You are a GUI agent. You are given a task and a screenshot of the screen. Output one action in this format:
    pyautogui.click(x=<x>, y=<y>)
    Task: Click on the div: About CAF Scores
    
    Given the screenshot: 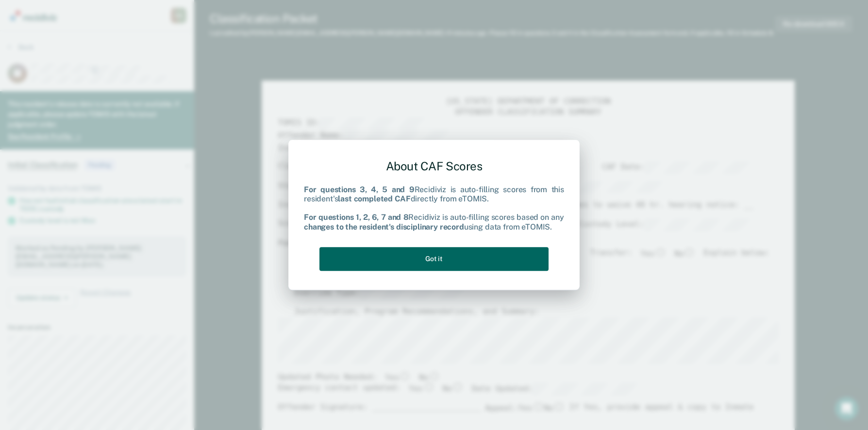 What is the action you would take?
    pyautogui.click(x=434, y=166)
    